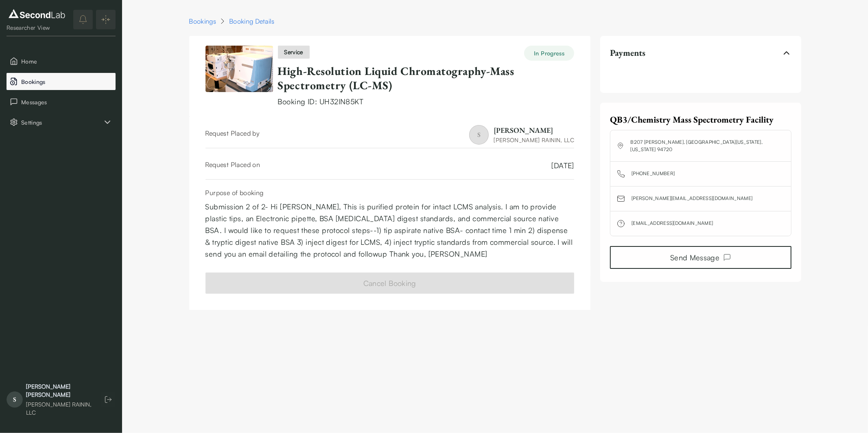 The height and width of the screenshot is (433, 868). Describe the element at coordinates (106, 20) in the screenshot. I see `button: Expand/Collapse sidebar` at that location.